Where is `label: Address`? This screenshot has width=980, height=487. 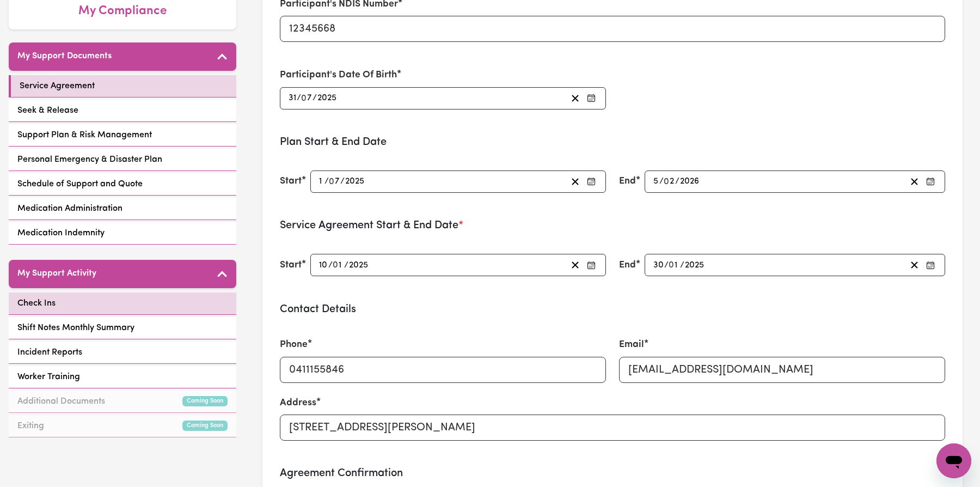 label: Address is located at coordinates (298, 404).